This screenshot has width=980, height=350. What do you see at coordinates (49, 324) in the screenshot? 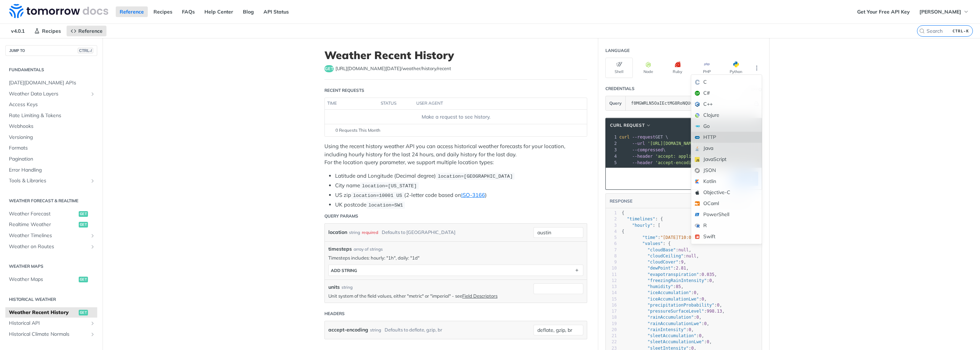
I see `span: Historical API` at bounding box center [49, 324].